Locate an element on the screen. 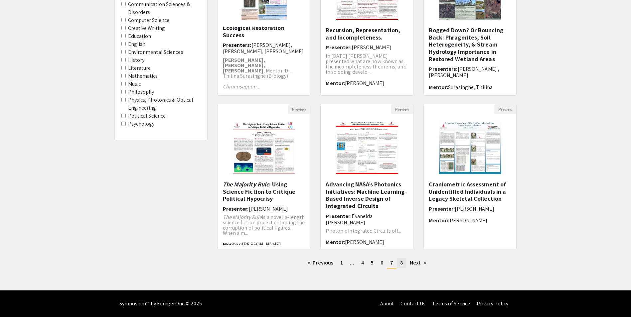 The height and width of the screenshot is (317, 631). h5: : Using Science Fiction to Critique Political Hypocrisy is located at coordinates (264, 192).